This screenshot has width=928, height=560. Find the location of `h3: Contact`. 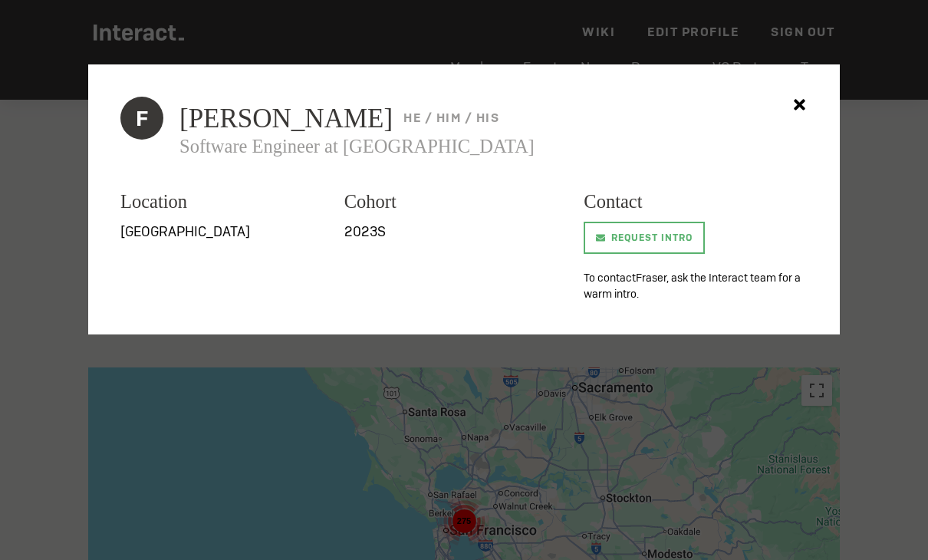

h3: Contact is located at coordinates (696, 202).